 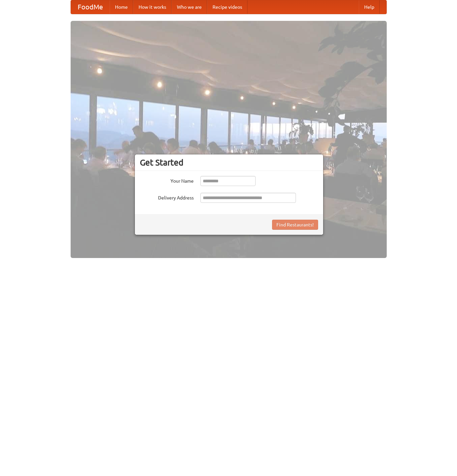 I want to click on a: Recipe videos, so click(x=227, y=7).